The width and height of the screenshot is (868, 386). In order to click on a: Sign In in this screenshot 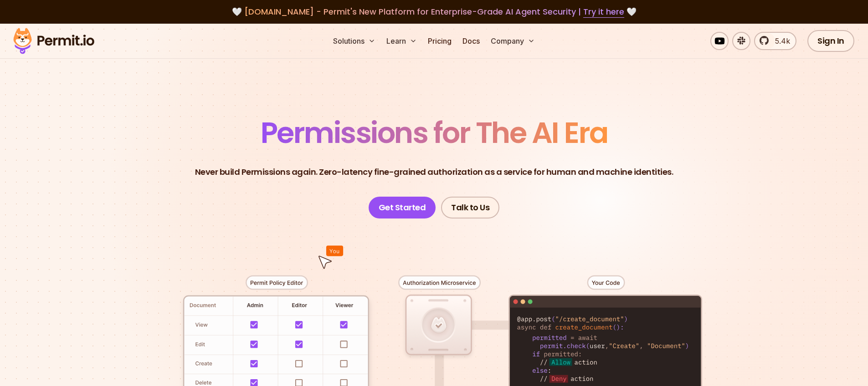, I will do `click(830, 41)`.